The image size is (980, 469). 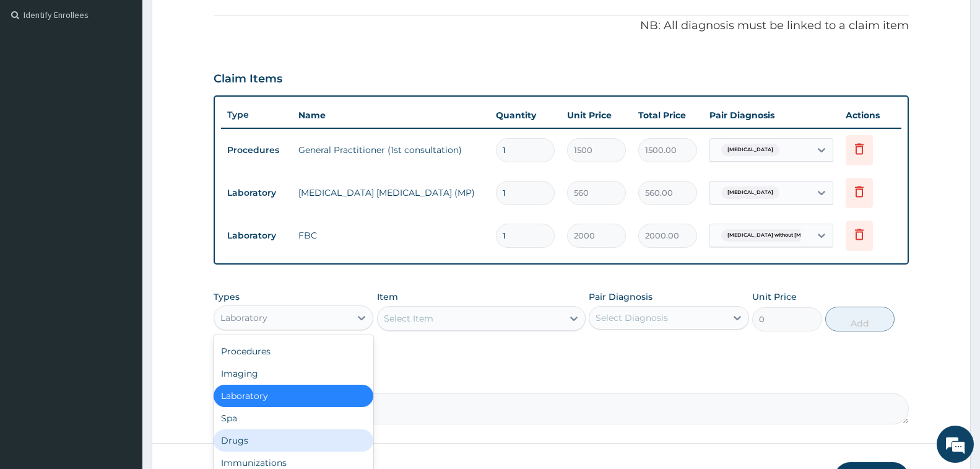 What do you see at coordinates (294, 440) in the screenshot?
I see `div: Drugs` at bounding box center [294, 440].